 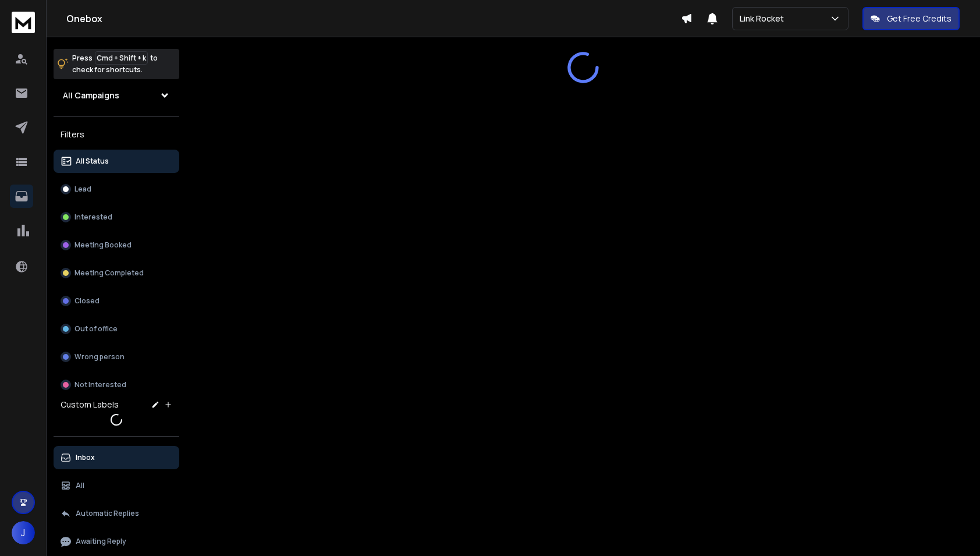 What do you see at coordinates (117, 96) in the screenshot?
I see `button: All Campaigns` at bounding box center [117, 96].